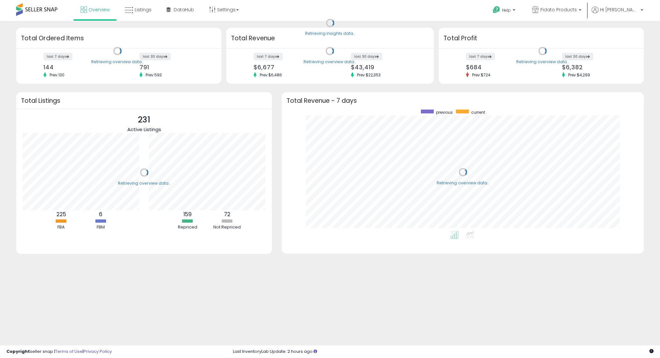 Image resolution: width=660 pixels, height=358 pixels. I want to click on span: DataHub, so click(184, 10).